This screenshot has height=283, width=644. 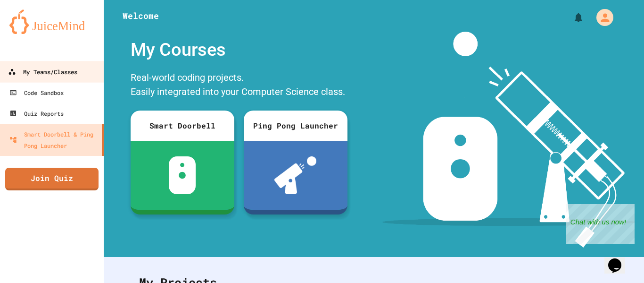 What do you see at coordinates (32, 17) in the screenshot?
I see `p: Chat with us now!` at bounding box center [32, 17].